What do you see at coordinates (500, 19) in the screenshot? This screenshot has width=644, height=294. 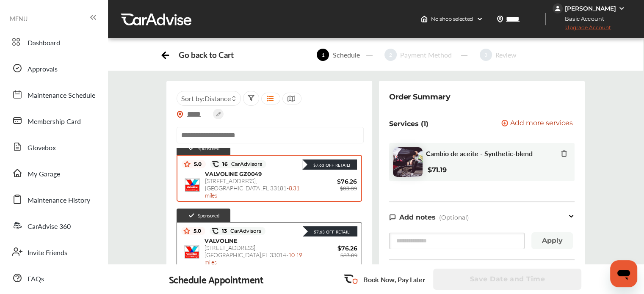 I see `img: location_vector.a44bc228.svg` at bounding box center [500, 19].